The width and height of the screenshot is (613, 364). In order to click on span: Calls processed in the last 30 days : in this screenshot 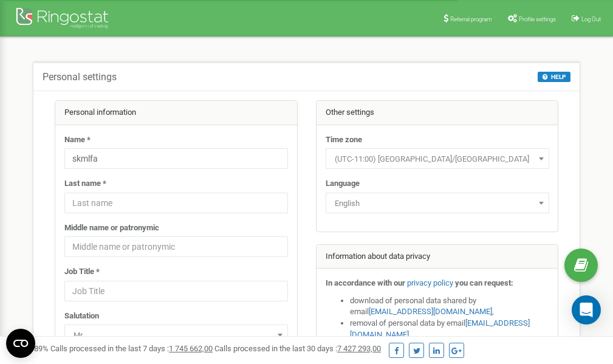, I will do `click(298, 348)`.